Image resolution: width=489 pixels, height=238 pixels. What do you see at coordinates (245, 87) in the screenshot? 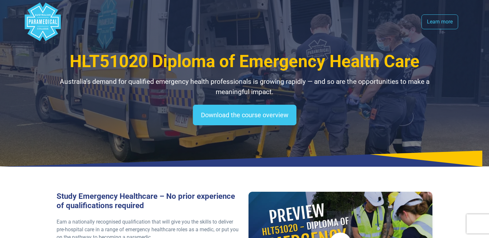
I see `p: Australia’s demand for qualified emergency health professionals is growing rapidly — and so are t...` at bounding box center [245, 87].